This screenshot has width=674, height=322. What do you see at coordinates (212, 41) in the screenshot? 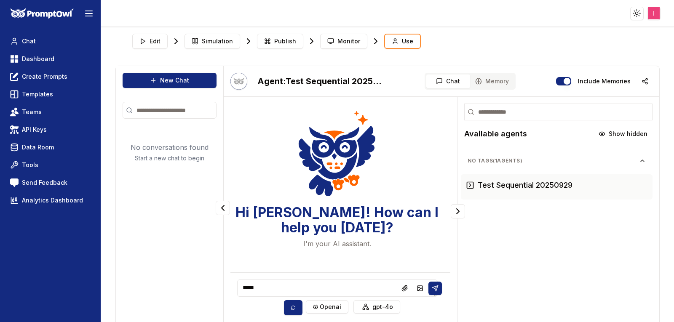
I see `a: Simulation` at bounding box center [212, 41].